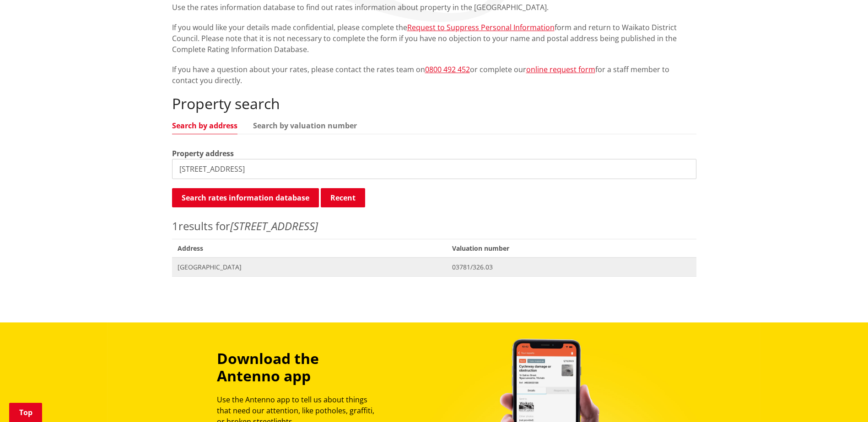 The width and height of the screenshot is (868, 422). I want to click on a: Top, so click(26, 413).